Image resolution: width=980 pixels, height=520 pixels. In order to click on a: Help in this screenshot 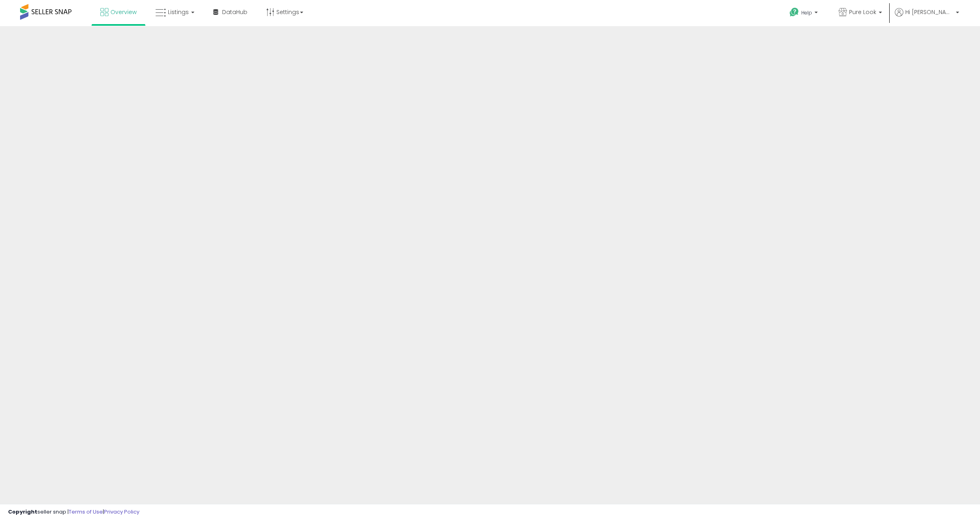, I will do `click(804, 14)`.